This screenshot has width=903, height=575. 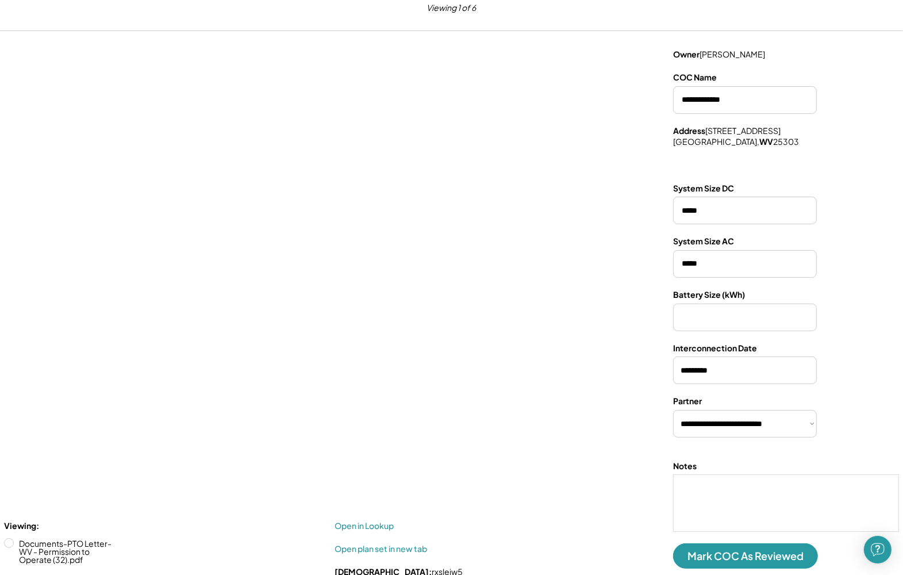 What do you see at coordinates (688, 401) in the screenshot?
I see `div: Partner` at bounding box center [688, 401].